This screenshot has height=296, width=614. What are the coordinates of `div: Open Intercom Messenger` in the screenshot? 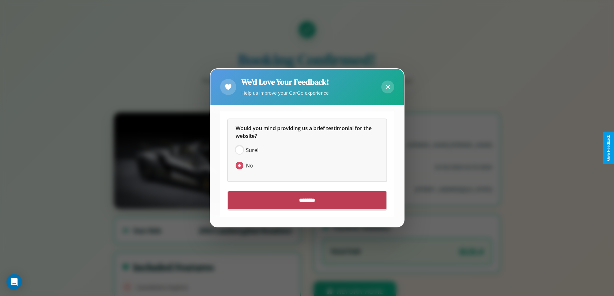 It's located at (14, 282).